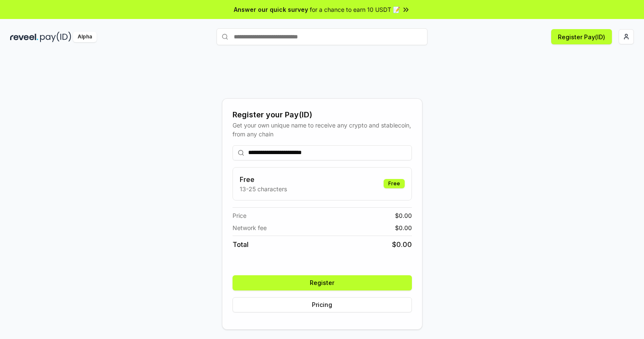 The width and height of the screenshot is (644, 339). What do you see at coordinates (264, 180) in the screenshot?
I see `h3: Free` at bounding box center [264, 180].